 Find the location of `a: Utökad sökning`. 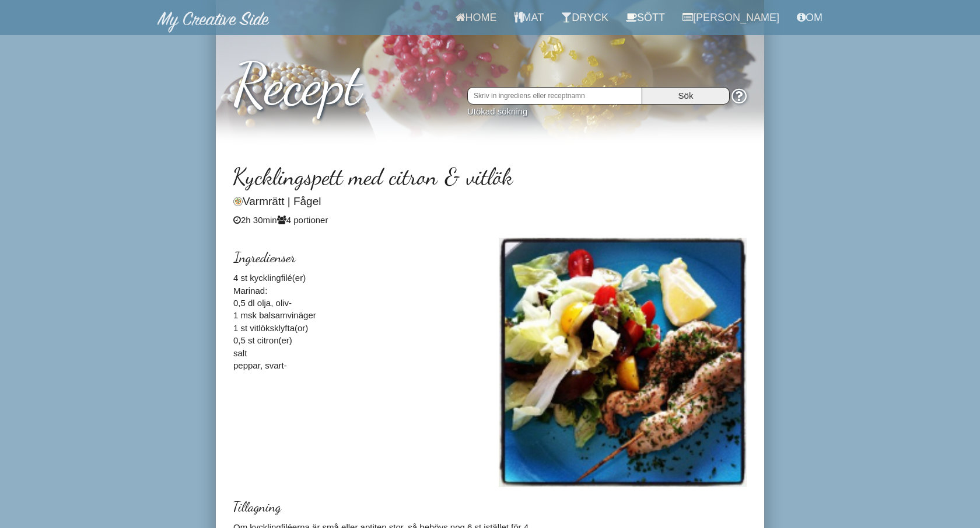

a: Utökad sökning is located at coordinates (497, 111).